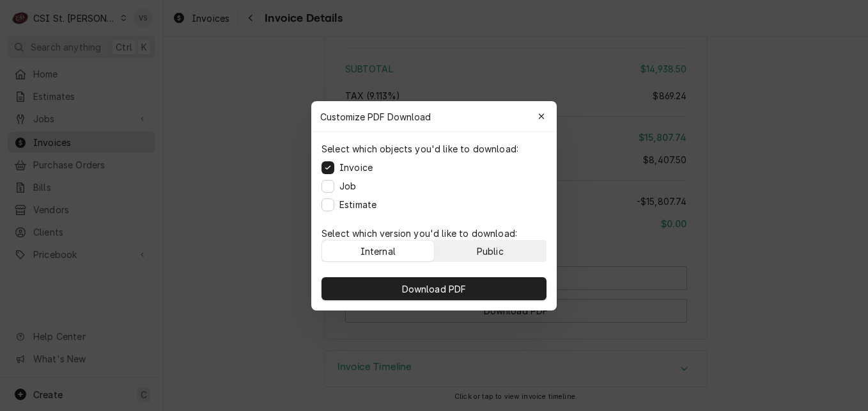 This screenshot has width=868, height=411. Describe the element at coordinates (434, 289) in the screenshot. I see `button: Download PDF` at that location.